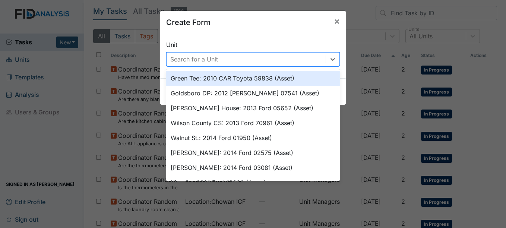 The image size is (506, 228). Describe the element at coordinates (194, 59) in the screenshot. I see `div: Search for a Unit` at that location.